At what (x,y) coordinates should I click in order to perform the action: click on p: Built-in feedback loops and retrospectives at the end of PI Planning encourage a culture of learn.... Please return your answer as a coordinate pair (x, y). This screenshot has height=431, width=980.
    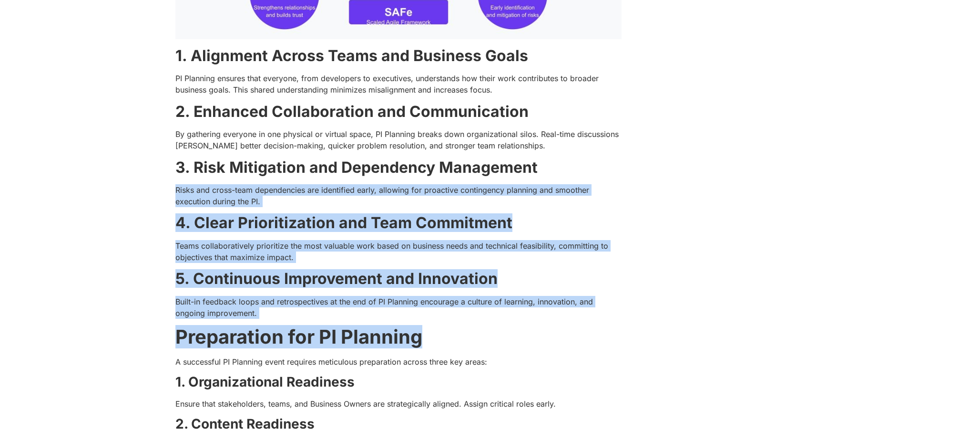
    Looking at the image, I should click on (398, 308).